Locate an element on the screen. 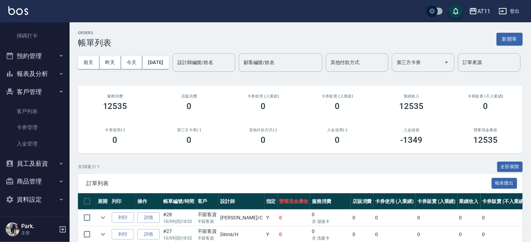 The width and height of the screenshot is (531, 242). div: AT11 is located at coordinates (484, 11).